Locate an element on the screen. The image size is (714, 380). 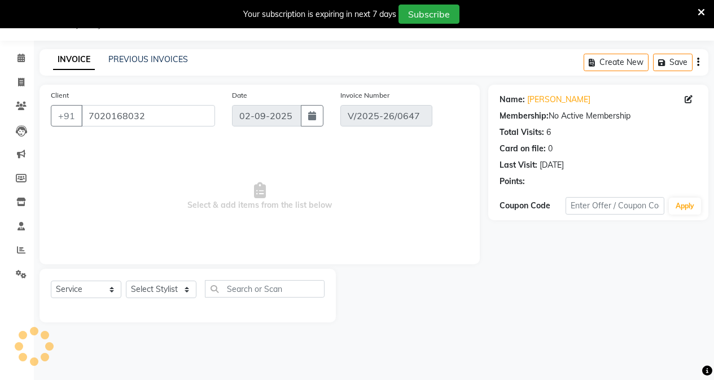
button: Create New is located at coordinates (616, 62).